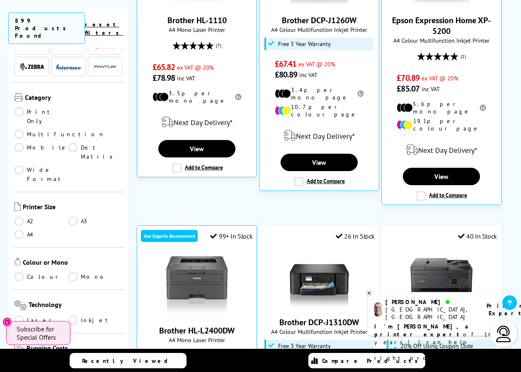 The image size is (521, 372). I want to click on a: Inkjet, so click(95, 320).